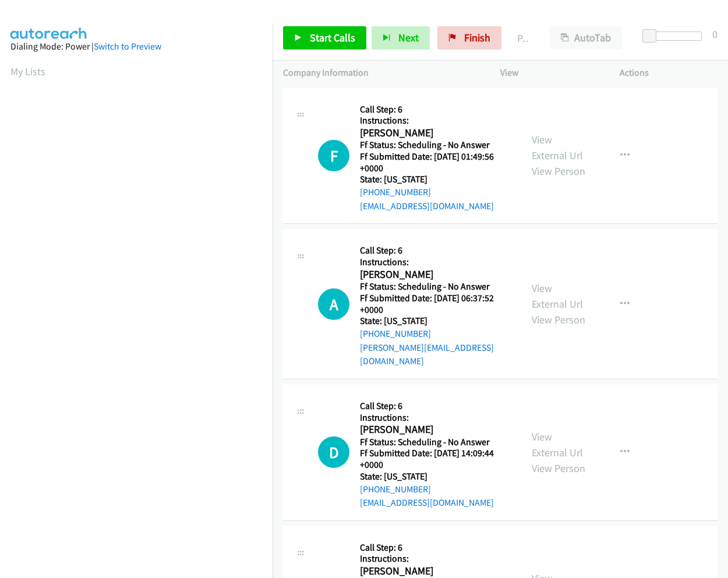 This screenshot has height=578, width=728. What do you see at coordinates (715, 34) in the screenshot?
I see `div: 0` at bounding box center [715, 34].